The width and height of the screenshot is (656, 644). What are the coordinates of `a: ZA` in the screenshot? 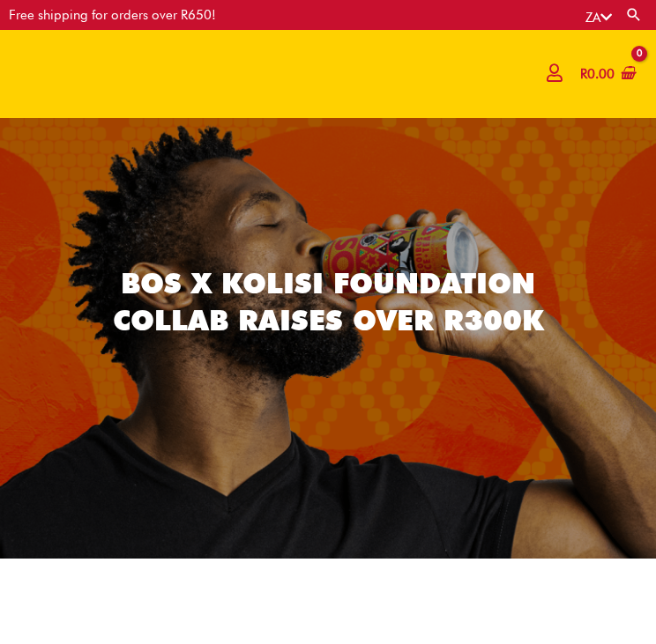 It's located at (599, 18).